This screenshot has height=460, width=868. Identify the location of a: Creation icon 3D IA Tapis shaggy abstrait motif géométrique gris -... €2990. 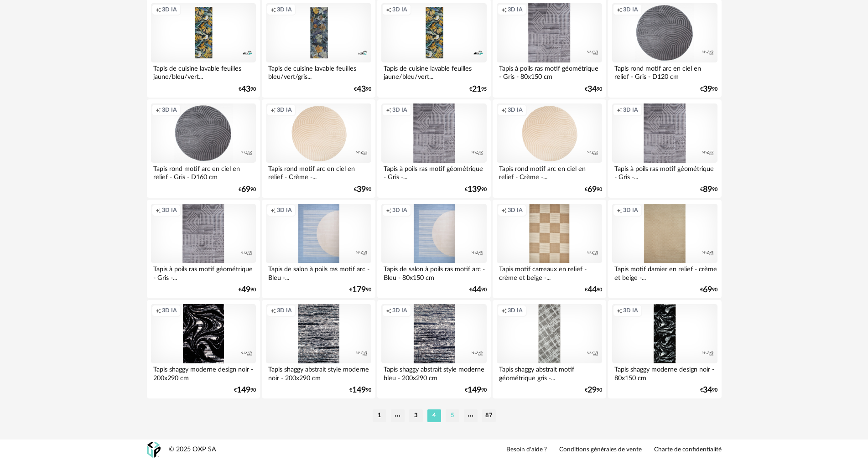
(549, 349).